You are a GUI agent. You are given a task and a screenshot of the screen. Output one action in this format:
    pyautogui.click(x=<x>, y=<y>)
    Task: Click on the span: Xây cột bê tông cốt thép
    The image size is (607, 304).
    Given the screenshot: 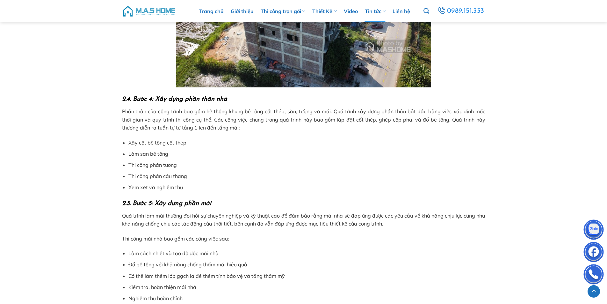 What is the action you would take?
    pyautogui.click(x=157, y=142)
    